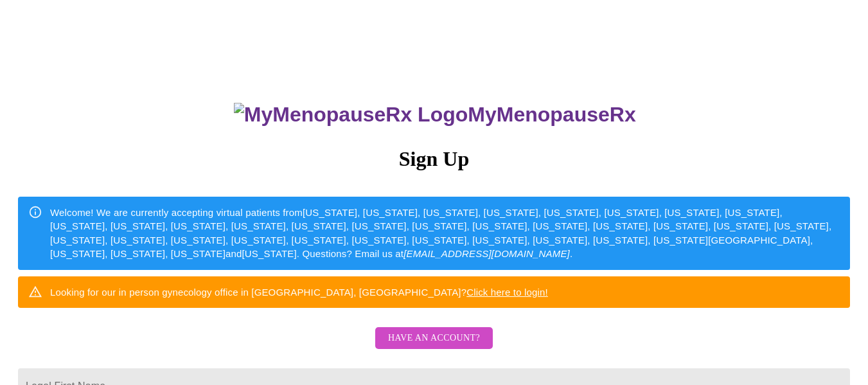 The height and width of the screenshot is (385, 868). Describe the element at coordinates (434, 159) in the screenshot. I see `h3: Sign Up` at that location.